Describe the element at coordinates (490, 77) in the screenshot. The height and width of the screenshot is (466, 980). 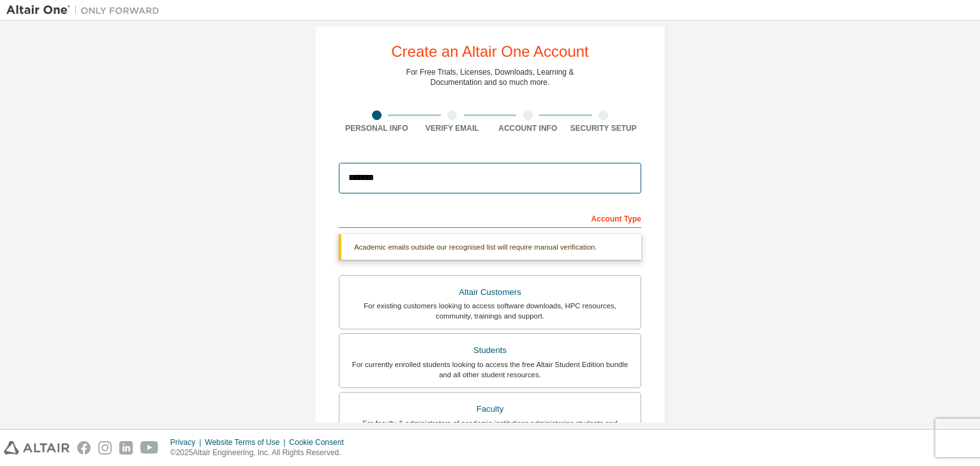
I see `div: For Free Trials, Licenses, Downloads, Learning & Documentation and so much more.` at that location.